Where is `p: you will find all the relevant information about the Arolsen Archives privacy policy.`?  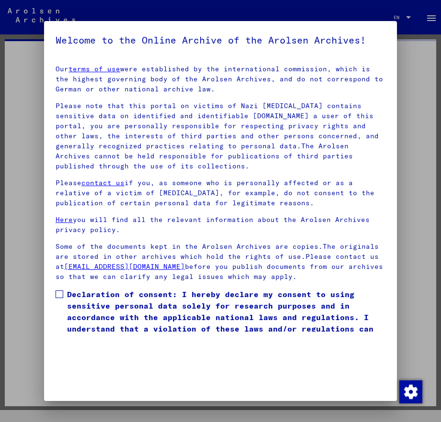 p: you will find all the relevant information about the Arolsen Archives privacy policy. is located at coordinates (220, 225).